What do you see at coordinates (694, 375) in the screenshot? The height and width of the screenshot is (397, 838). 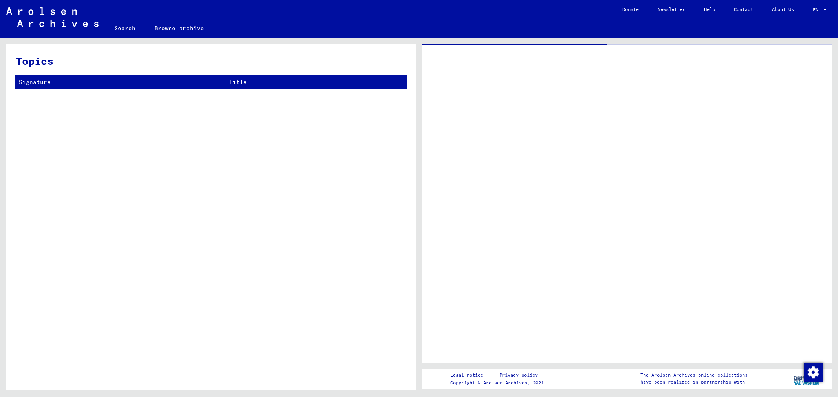 I see `p: The Arolsen Archives online collections` at bounding box center [694, 375].